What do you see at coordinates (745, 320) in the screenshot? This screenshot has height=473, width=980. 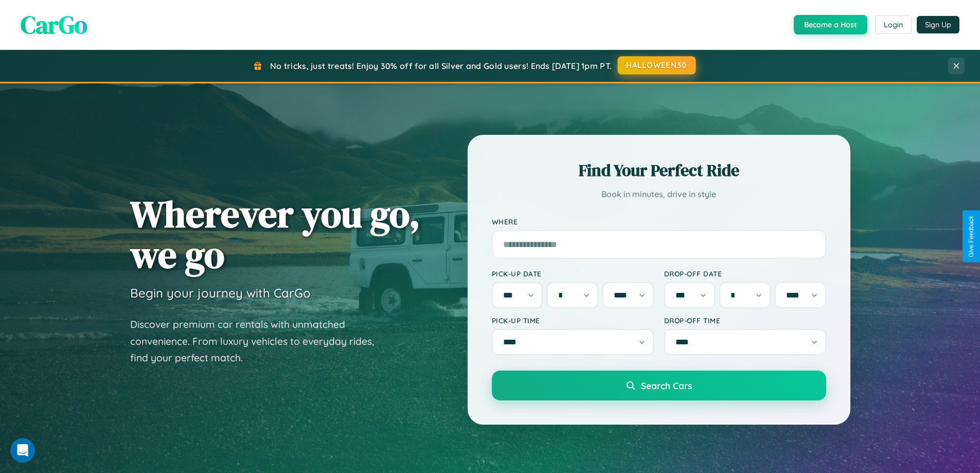 I see `label: Drop-off Time` at bounding box center [745, 320].